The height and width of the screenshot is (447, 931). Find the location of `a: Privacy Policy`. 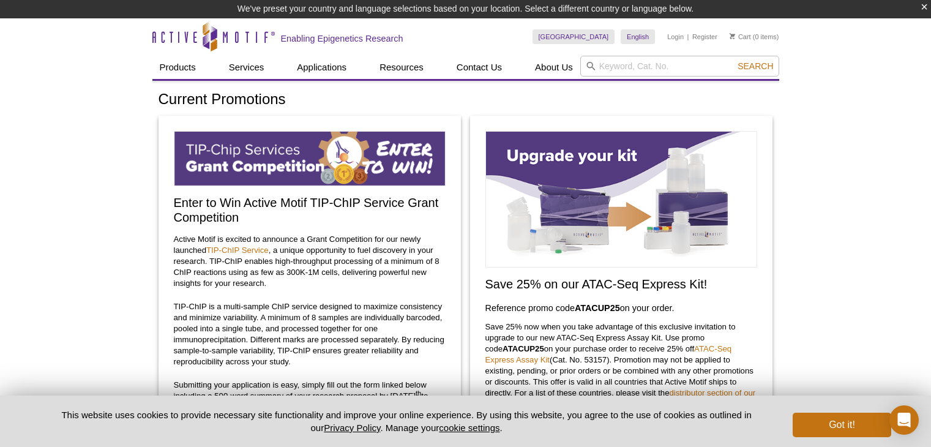

a: Privacy Policy is located at coordinates (352, 427).